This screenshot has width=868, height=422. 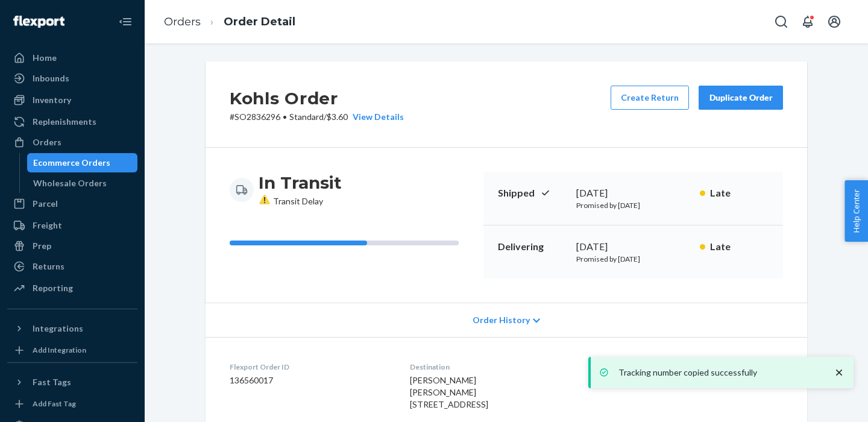 What do you see at coordinates (310, 381) in the screenshot?
I see `dd: 136560017` at bounding box center [310, 381].